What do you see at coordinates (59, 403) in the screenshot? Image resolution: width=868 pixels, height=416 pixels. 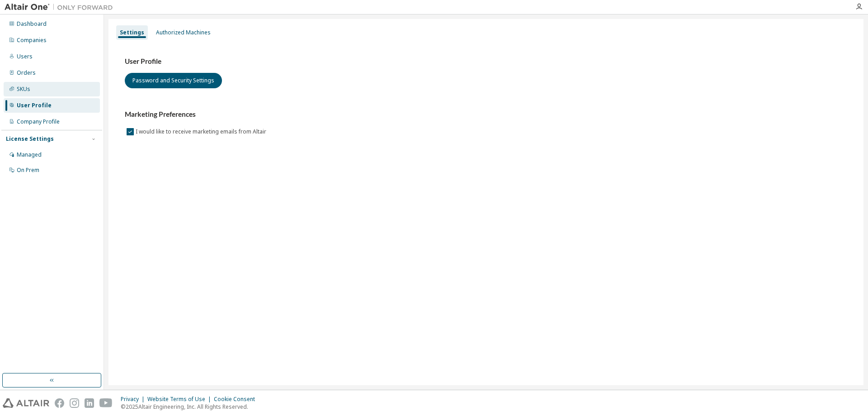 I see `img: facebook.svg` at bounding box center [59, 403].